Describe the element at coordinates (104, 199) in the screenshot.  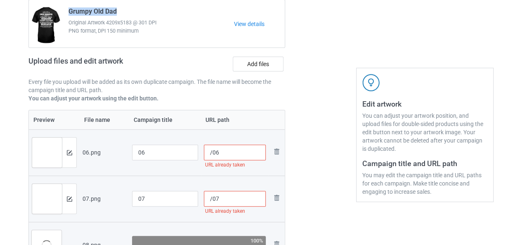
I see `div: 07.png` at that location.